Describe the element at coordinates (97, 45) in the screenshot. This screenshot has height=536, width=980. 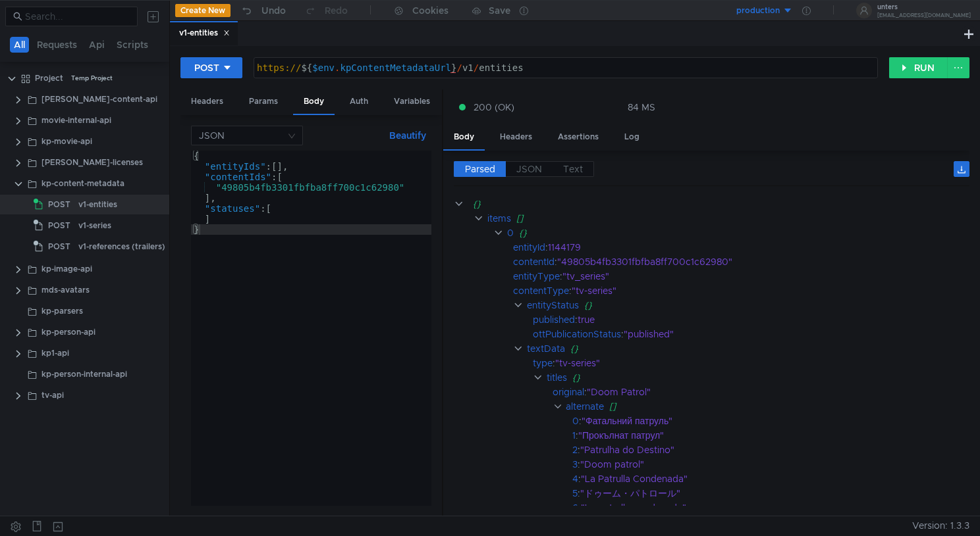
I see `button: Api` at that location.